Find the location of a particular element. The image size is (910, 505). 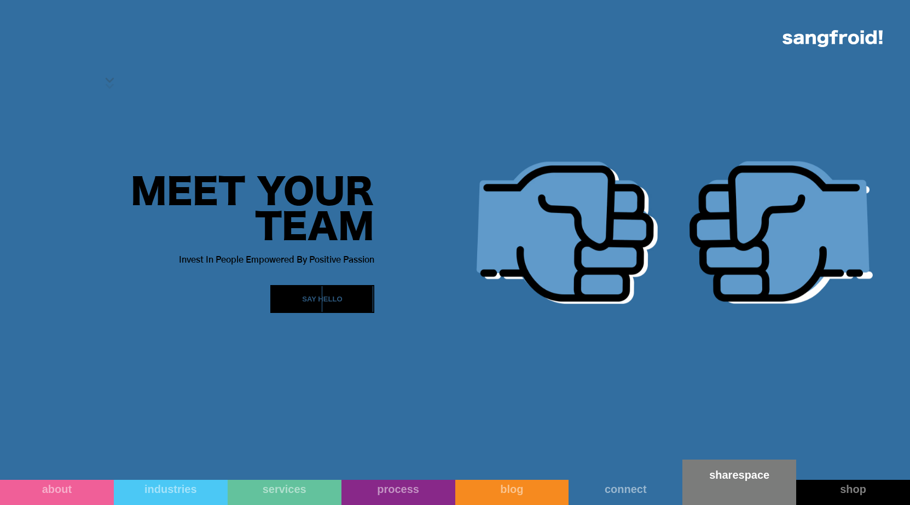

div: Say Hello is located at coordinates (322, 299).